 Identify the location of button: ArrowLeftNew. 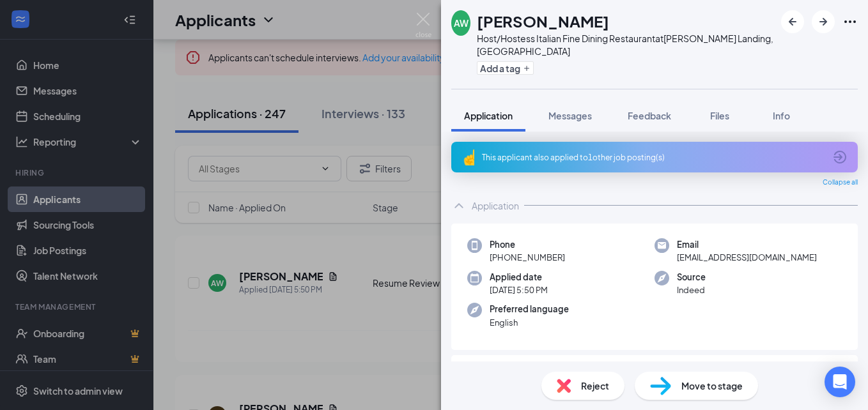
(793, 22).